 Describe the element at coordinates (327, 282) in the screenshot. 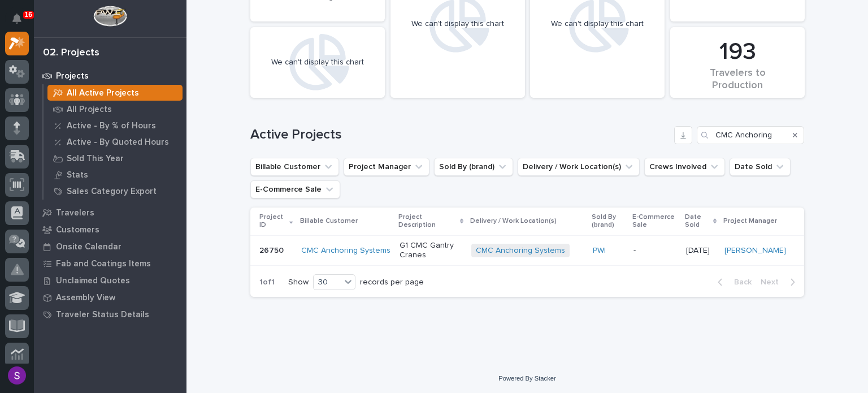

I see `div: 30` at that location.